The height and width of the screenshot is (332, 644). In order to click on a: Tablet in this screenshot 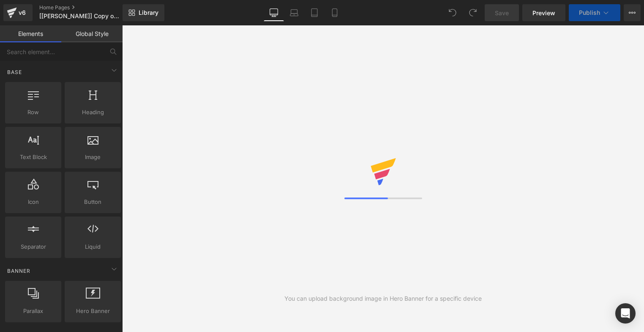, I will do `click(315, 13)`.